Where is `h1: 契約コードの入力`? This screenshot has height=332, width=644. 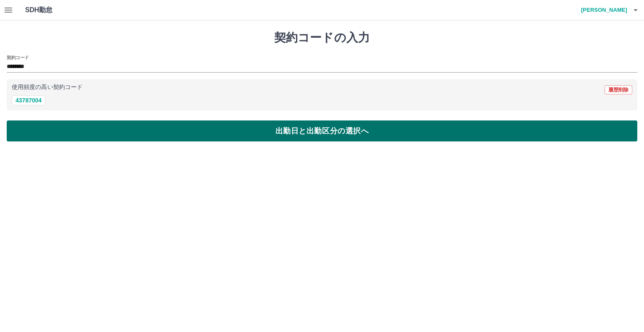
h1: 契約コードの入力 is located at coordinates (322, 38).